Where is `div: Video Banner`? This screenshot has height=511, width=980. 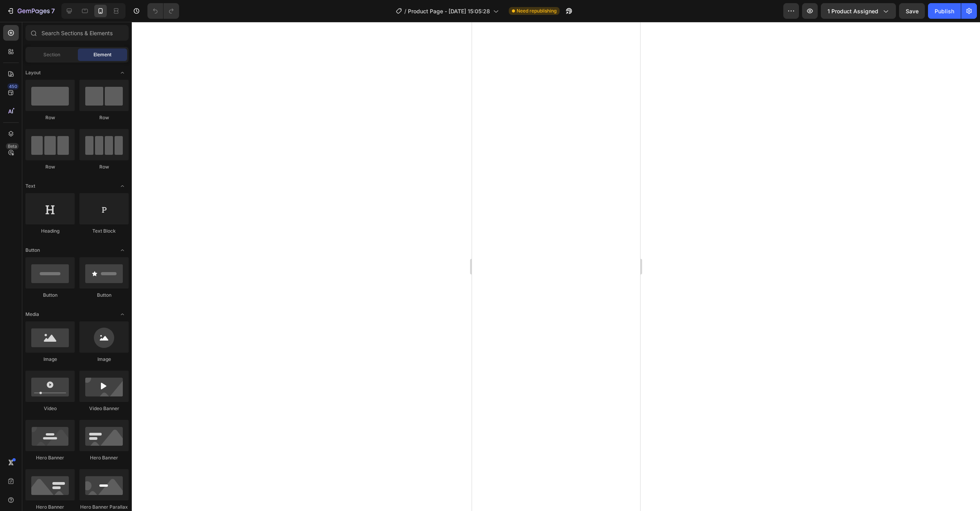 div: Video Banner is located at coordinates (104, 409).